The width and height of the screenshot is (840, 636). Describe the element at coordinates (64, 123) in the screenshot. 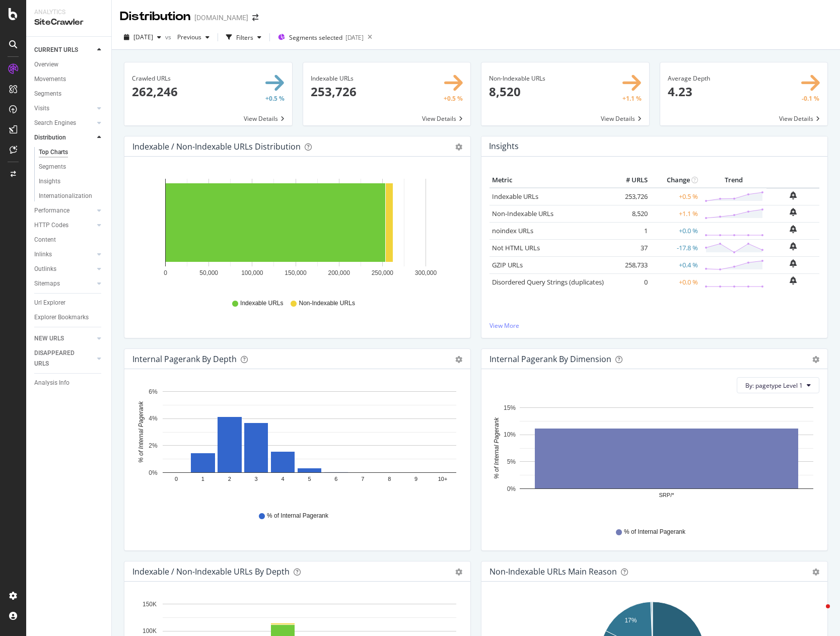

I see `a: Search Engines` at that location.